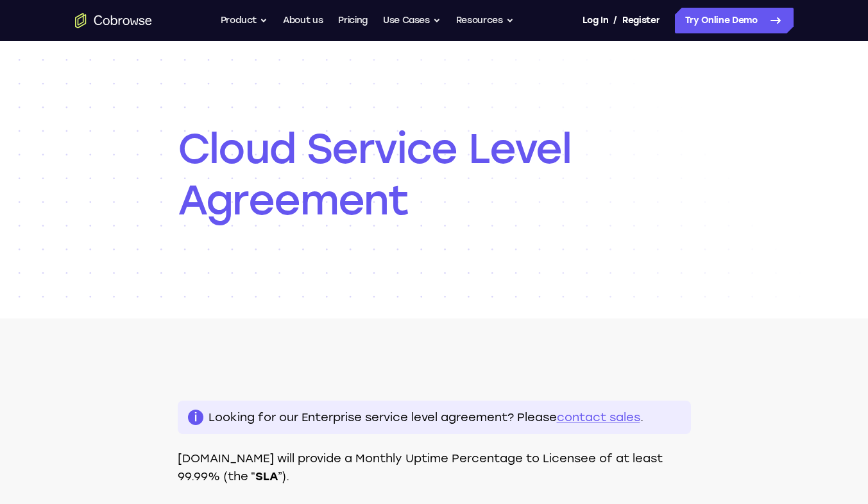 The width and height of the screenshot is (868, 504). I want to click on button: Resources, so click(485, 20).